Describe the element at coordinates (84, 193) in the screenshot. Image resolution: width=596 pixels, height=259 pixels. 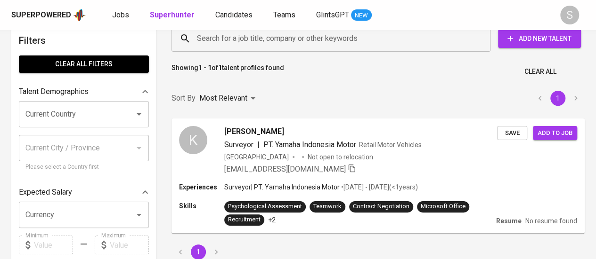
I see `div: Expected Salary` at that location.